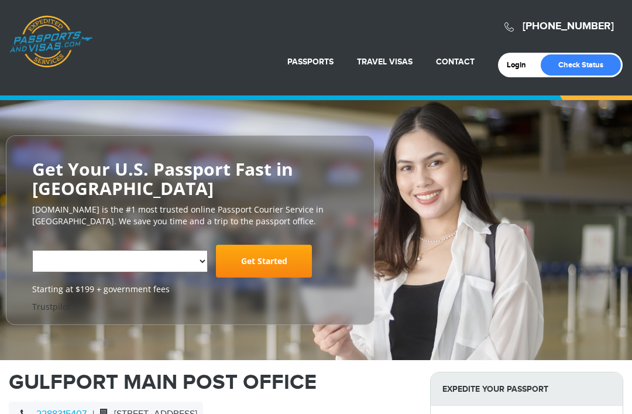 This screenshot has height=414, width=632. Describe the element at coordinates (264, 261) in the screenshot. I see `a: Get Started` at that location.